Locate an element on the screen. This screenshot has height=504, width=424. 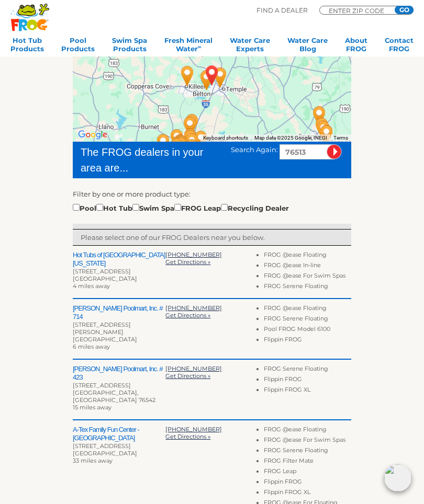
li: FROG @ease In-line is located at coordinates (307, 266).